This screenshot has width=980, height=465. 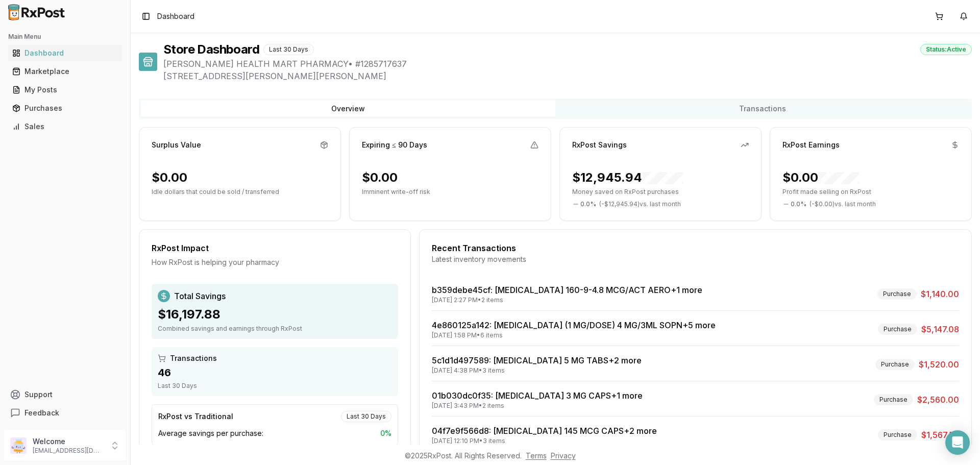 I want to click on span: Dashboard, so click(x=175, y=16).